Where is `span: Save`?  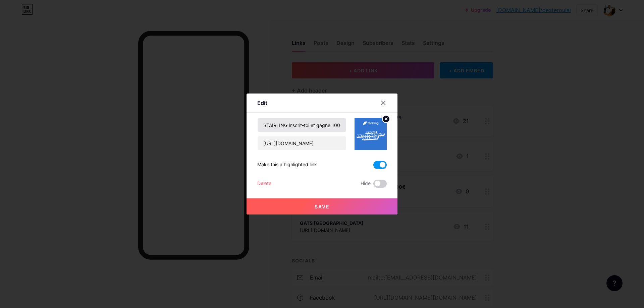 span: Save is located at coordinates (322, 207).